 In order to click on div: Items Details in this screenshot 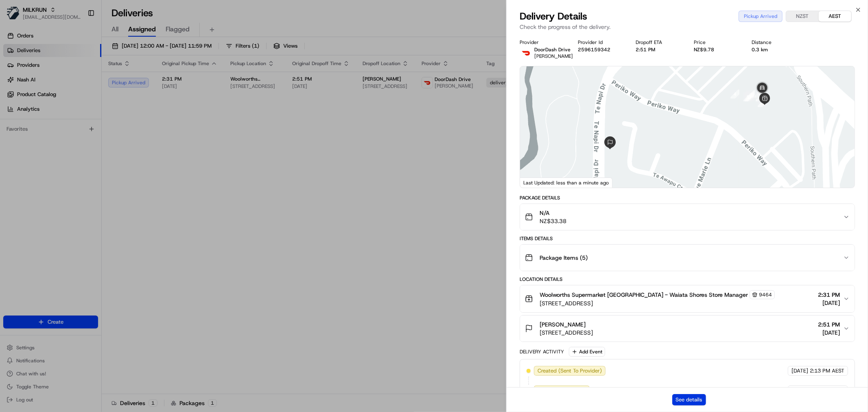, I will do `click(688, 238)`.